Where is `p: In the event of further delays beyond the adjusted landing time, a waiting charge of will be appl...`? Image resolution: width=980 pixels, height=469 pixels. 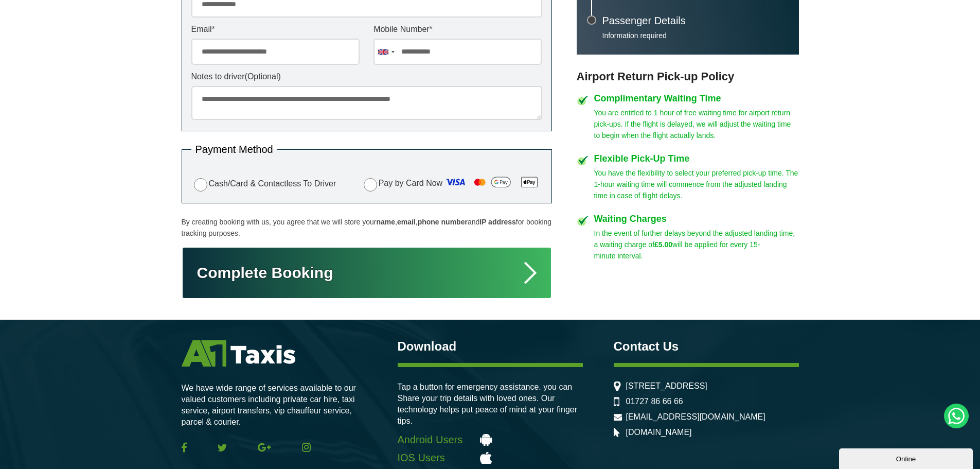
p: In the event of further delays beyond the adjusted landing time, a waiting charge of will be appl... is located at coordinates (697, 244).